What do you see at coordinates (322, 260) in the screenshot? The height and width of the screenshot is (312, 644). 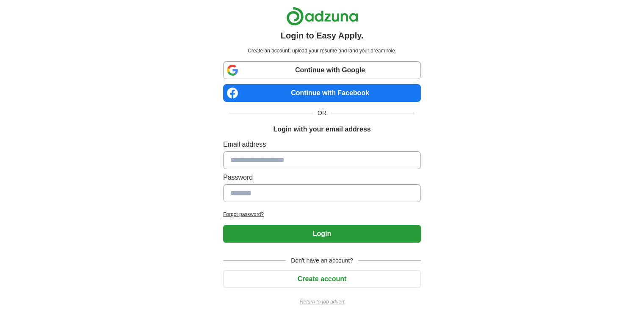 I see `span: Don't have an account?` at bounding box center [322, 260].